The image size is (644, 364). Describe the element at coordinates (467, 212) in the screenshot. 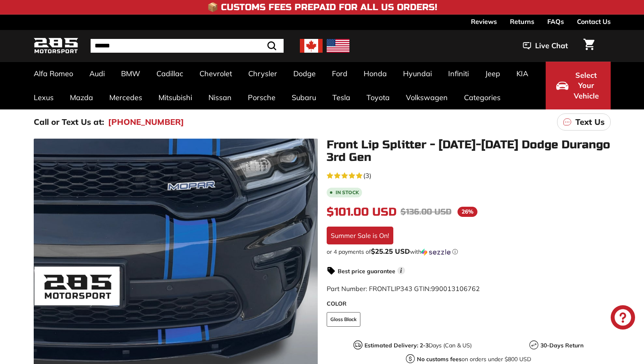

I see `span: 26%` at that location.